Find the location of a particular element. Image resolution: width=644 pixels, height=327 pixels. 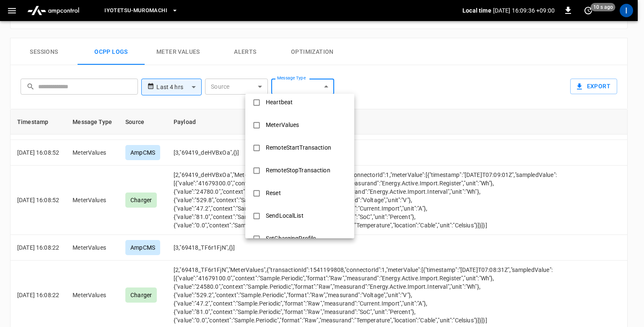

div: MeterValues is located at coordinates (283, 124).